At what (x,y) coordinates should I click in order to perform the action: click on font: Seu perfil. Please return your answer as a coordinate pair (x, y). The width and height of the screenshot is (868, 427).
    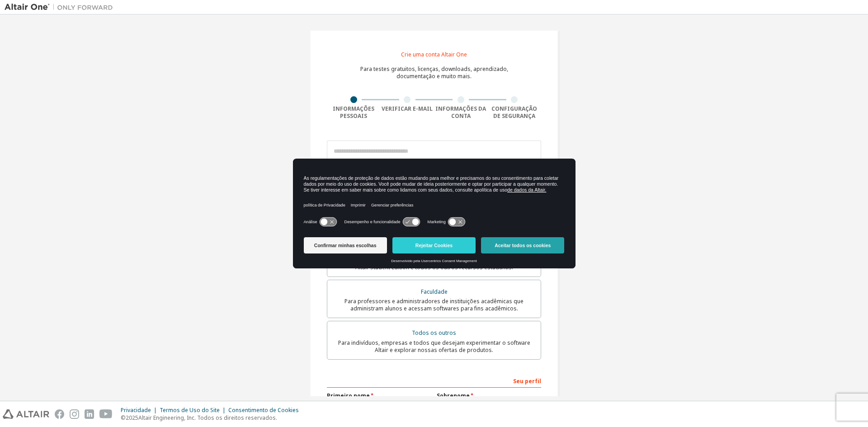
    Looking at the image, I should click on (527, 381).